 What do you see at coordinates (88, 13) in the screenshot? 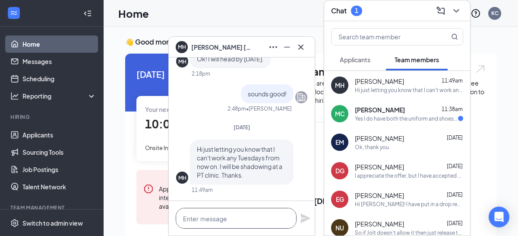
I see `svg: Collapse` at bounding box center [88, 13].